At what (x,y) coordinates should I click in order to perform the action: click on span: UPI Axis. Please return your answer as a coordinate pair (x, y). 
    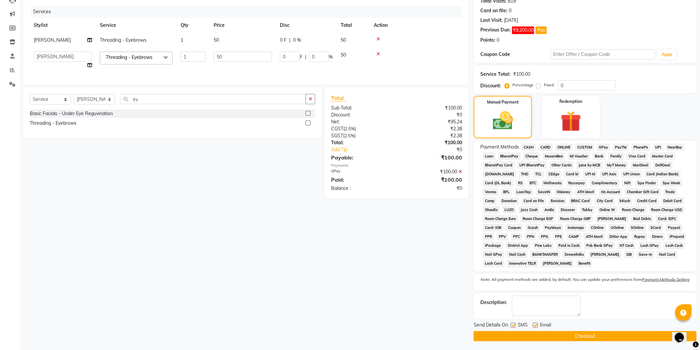
    Looking at the image, I should click on (609, 174).